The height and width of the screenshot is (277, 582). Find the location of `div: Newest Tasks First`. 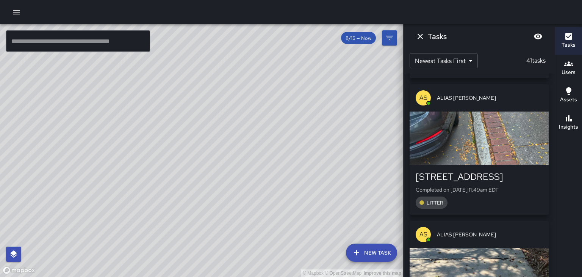

div: Newest Tasks First is located at coordinates (444, 61).